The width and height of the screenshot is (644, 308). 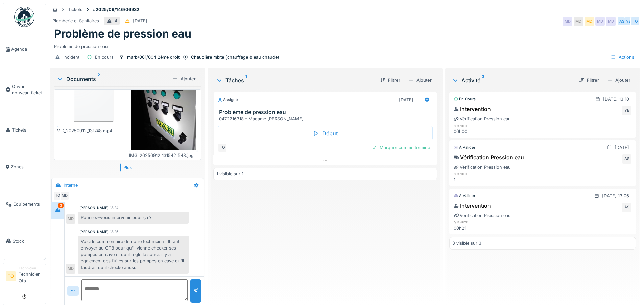 What do you see at coordinates (164, 155) in the screenshot?
I see `div: IMG_20250912_131542_543.jpg` at bounding box center [164, 155].